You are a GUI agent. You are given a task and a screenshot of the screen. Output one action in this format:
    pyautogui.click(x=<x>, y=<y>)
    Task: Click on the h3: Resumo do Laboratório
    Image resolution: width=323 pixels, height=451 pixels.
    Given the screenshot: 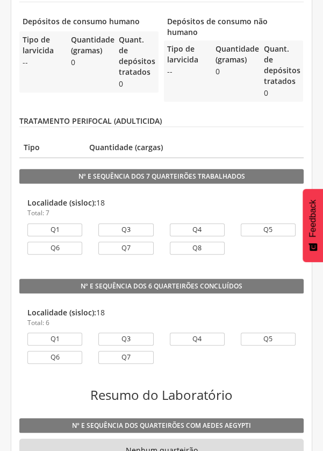 What is the action you would take?
    pyautogui.click(x=161, y=395)
    